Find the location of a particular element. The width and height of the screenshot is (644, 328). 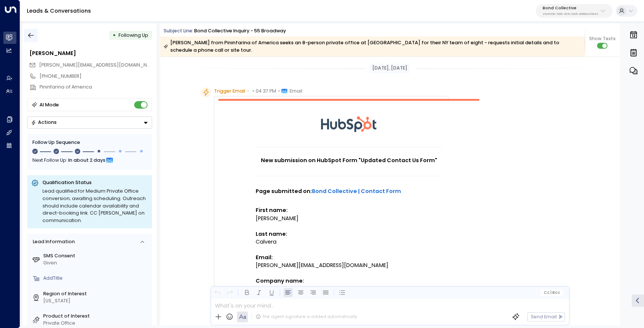

span: 04:37 PM is located at coordinates (266, 91).